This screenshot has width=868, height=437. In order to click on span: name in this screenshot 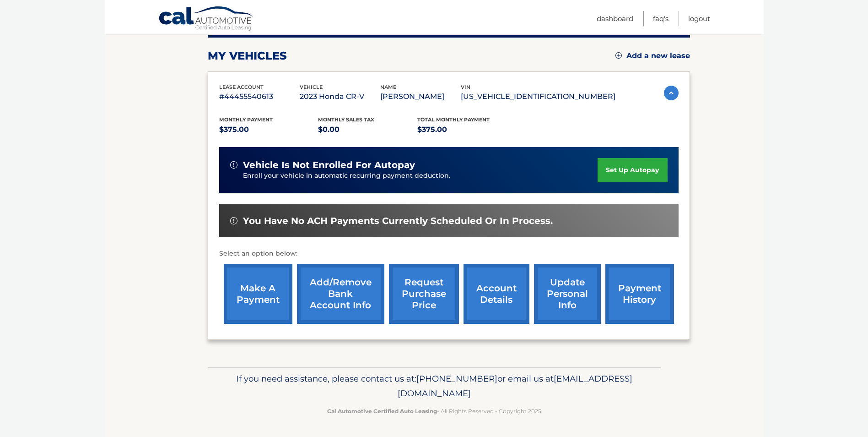, I will do `click(388, 87)`.